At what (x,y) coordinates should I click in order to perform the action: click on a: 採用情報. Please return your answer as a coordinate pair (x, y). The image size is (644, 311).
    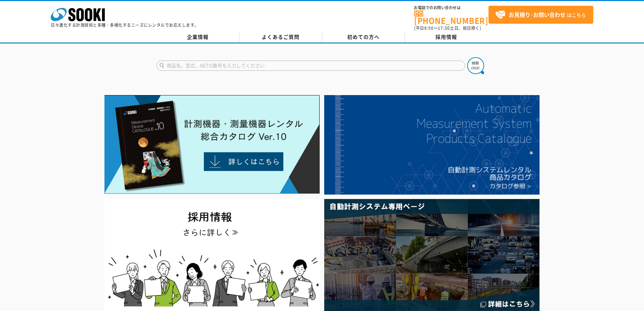
    Looking at the image, I should click on (446, 37).